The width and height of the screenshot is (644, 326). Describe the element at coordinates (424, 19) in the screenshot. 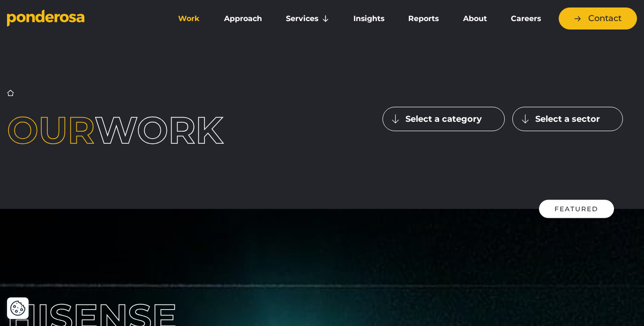

I see `a: Reports` at that location.